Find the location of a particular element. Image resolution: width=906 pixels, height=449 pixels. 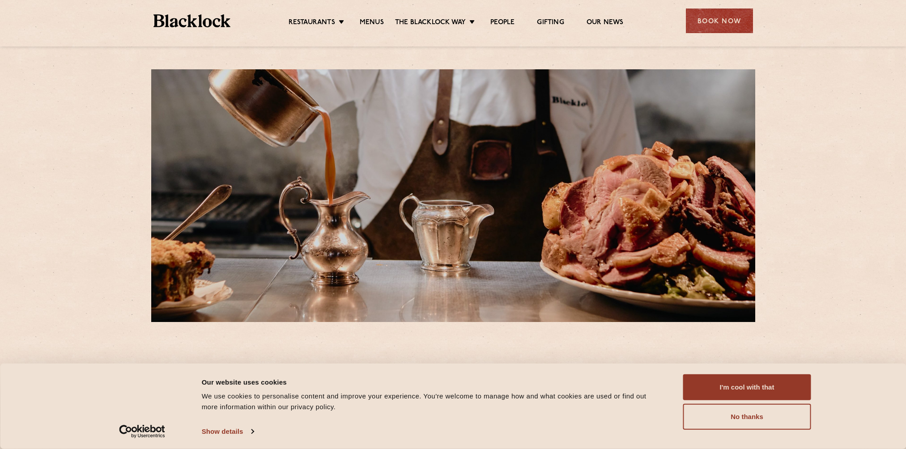

div: We use cookies to personalise content and improve your experience. You're welcome to manage how a... is located at coordinates (432, 402).